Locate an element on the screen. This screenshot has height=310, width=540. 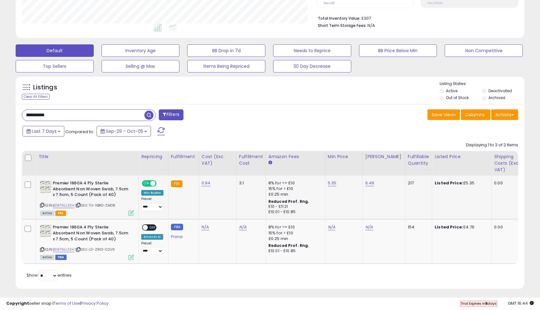
button: BB Price Below Min is located at coordinates (398, 51).